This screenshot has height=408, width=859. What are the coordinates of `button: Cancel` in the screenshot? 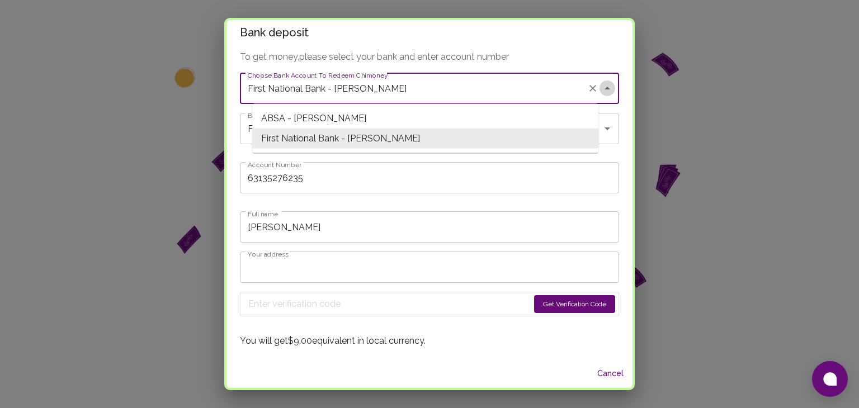 It's located at (610, 374).